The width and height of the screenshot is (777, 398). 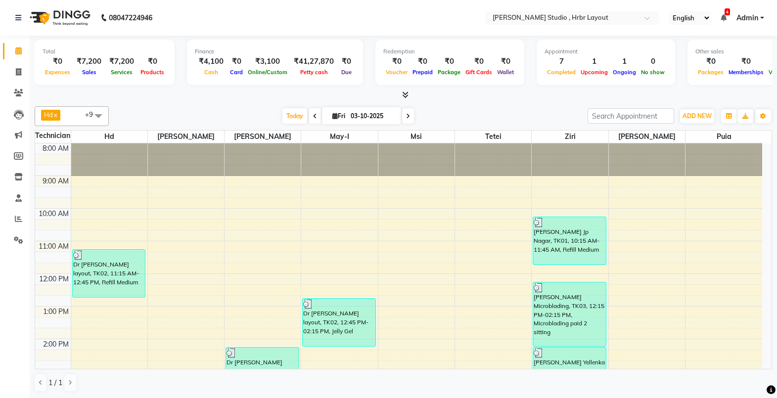 I want to click on div: 1:00 PM, so click(x=56, y=312).